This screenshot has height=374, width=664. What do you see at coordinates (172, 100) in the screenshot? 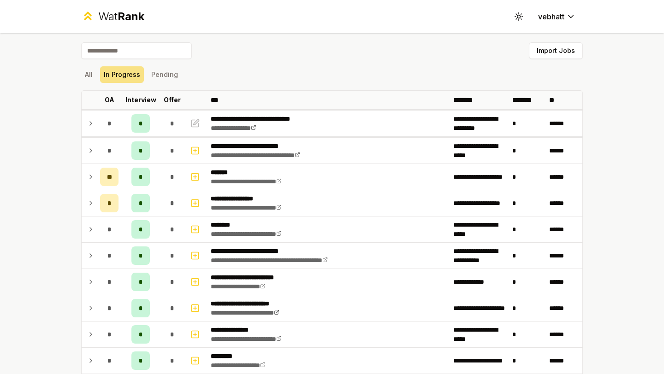
I see `p: Offer` at bounding box center [172, 100].